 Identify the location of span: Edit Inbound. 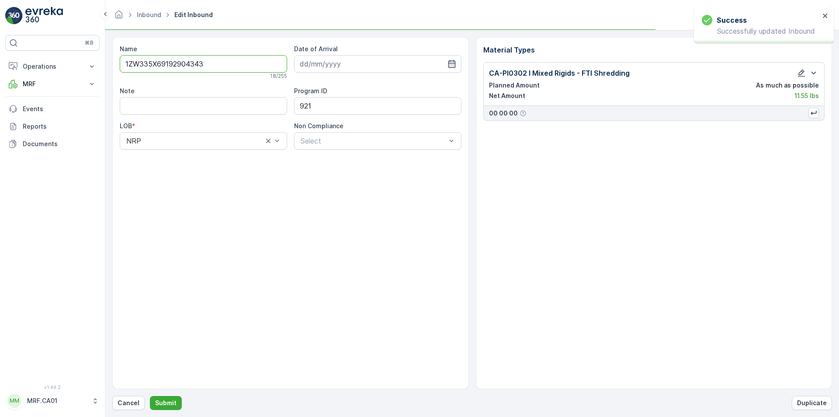
(194, 15).